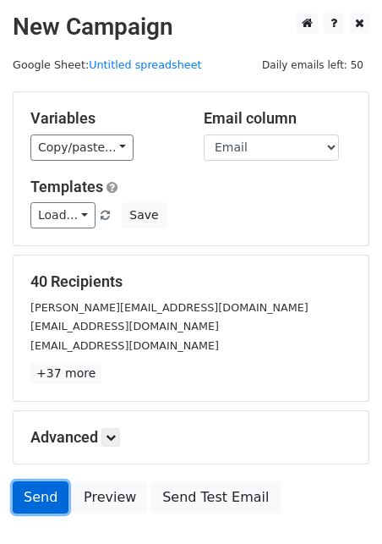 The image size is (382, 544). What do you see at coordinates (340, 503) in the screenshot?
I see `div: Chat Widget` at bounding box center [340, 503].